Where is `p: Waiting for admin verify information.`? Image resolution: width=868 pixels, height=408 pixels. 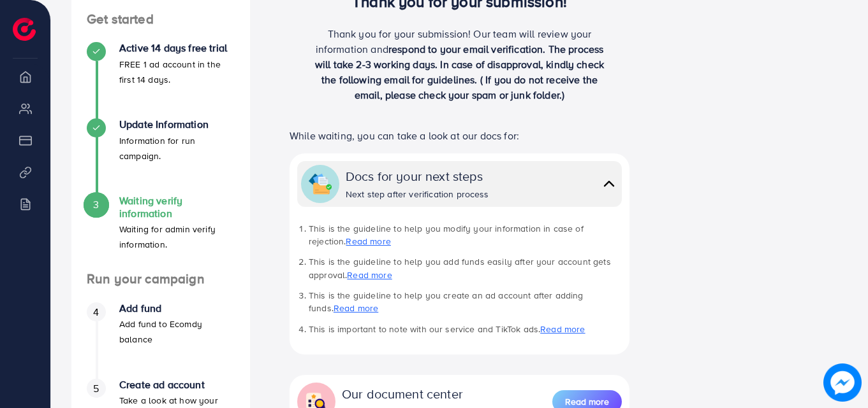 p: Waiting for admin verify information. is located at coordinates (177, 237).